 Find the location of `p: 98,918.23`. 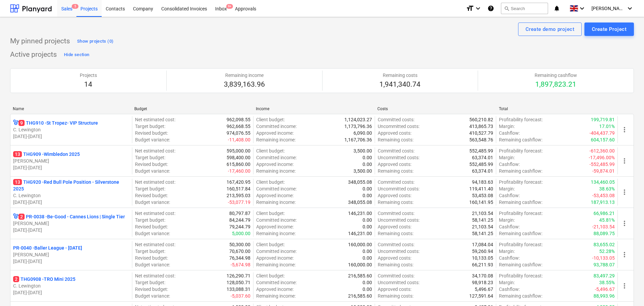

p: 98,918.23 is located at coordinates (482, 283).